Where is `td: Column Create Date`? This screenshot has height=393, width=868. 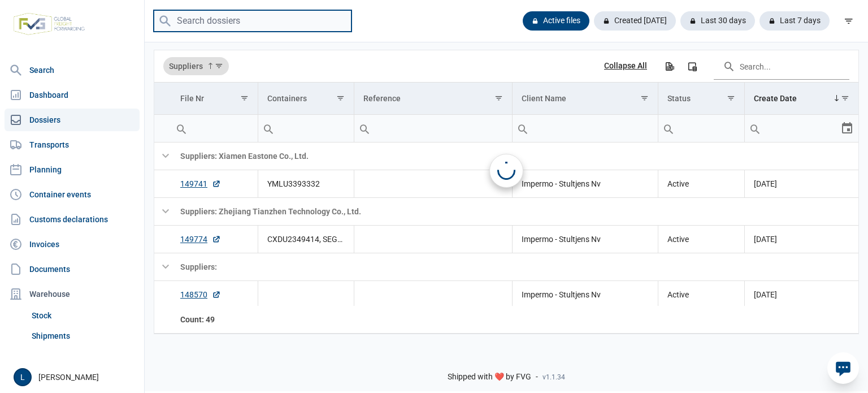 td: Column Create Date is located at coordinates (802, 98).